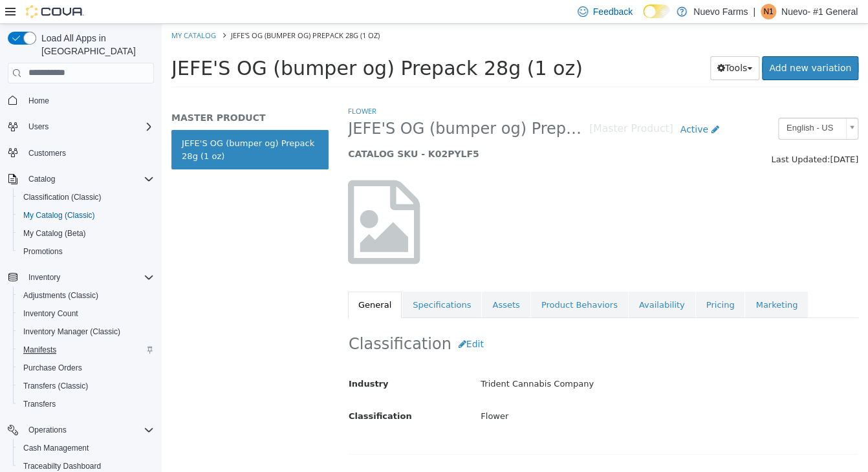 This screenshot has height=472, width=868. I want to click on button: Classification (Classic), so click(86, 197).